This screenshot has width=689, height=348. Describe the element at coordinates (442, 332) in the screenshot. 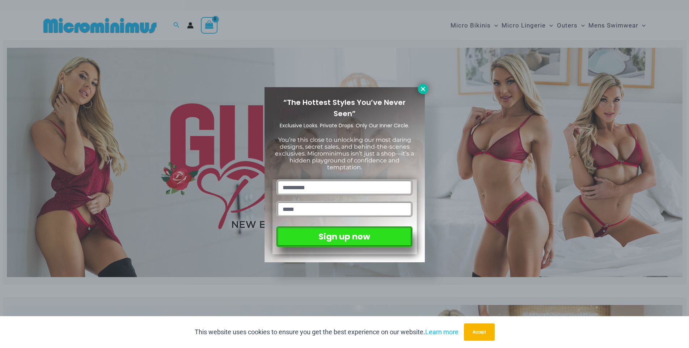

I see `a: Learn more` at that location.